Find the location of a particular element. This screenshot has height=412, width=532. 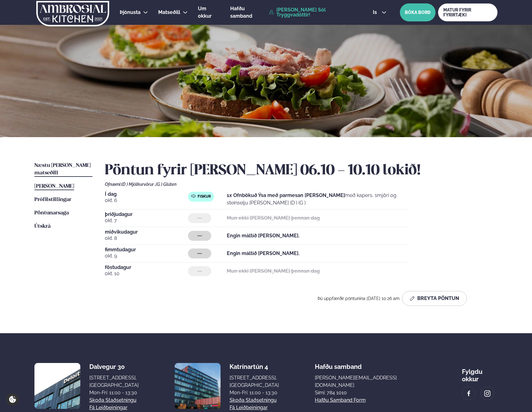

a: Hafðu samband form is located at coordinates (340, 400).